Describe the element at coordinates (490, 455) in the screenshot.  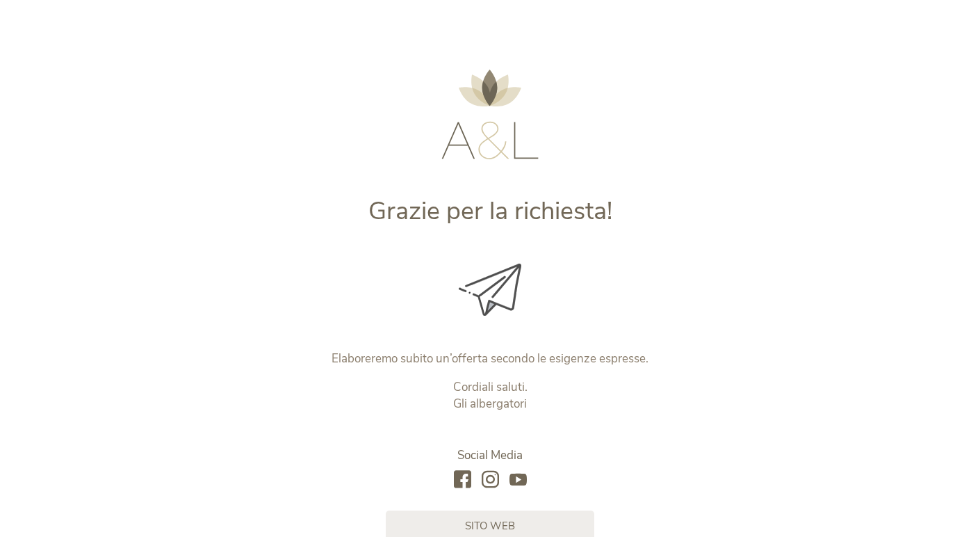
I see `span: Social Media` at that location.